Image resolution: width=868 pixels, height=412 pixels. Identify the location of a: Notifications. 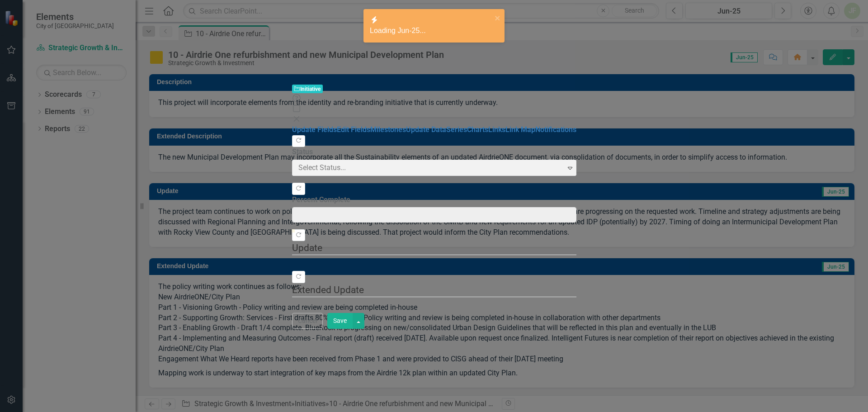
(556, 129).